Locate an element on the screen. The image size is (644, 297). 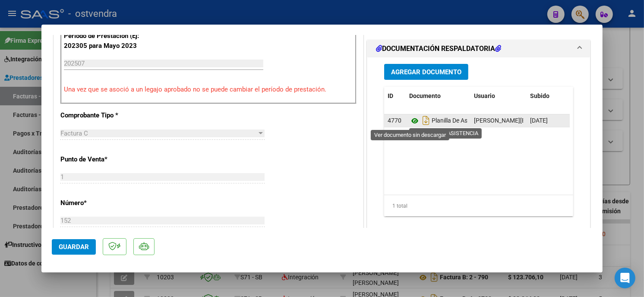
datatable-header-cell: Usuario is located at coordinates (498, 96).